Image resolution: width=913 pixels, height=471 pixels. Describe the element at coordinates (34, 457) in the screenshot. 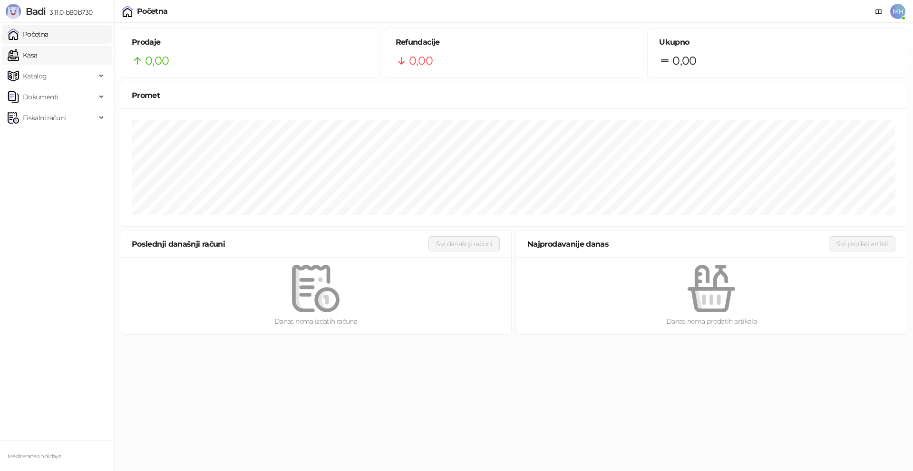

I see `small: Mediteraneo holidays` at that location.